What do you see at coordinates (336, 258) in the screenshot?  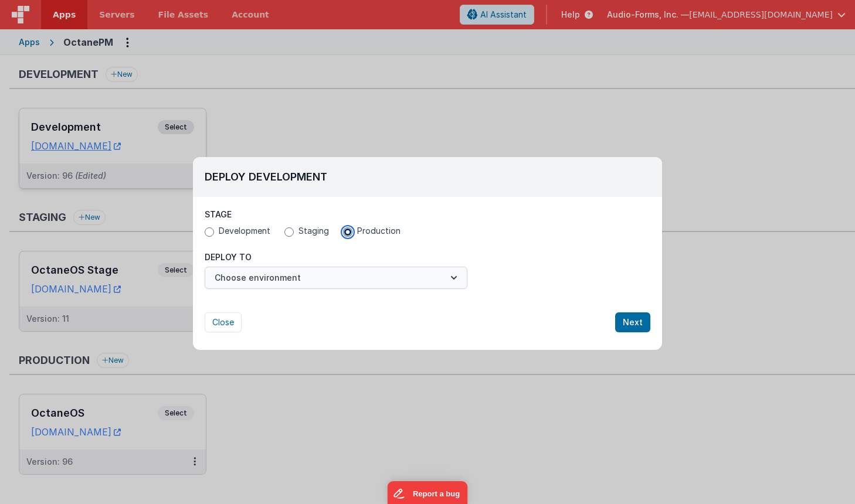 I see `p: Deploy To` at bounding box center [336, 258].